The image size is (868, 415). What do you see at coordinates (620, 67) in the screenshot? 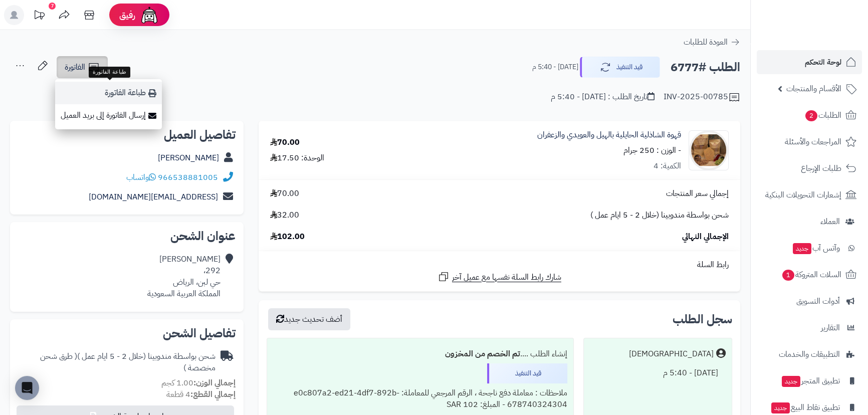
I see `button: قيد التنفيذ` at bounding box center [620, 67].